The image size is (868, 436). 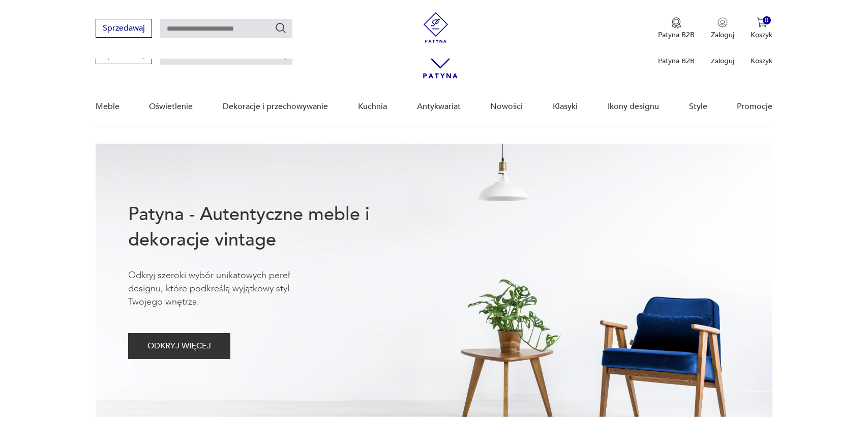 I want to click on a: Promocje, so click(x=755, y=106).